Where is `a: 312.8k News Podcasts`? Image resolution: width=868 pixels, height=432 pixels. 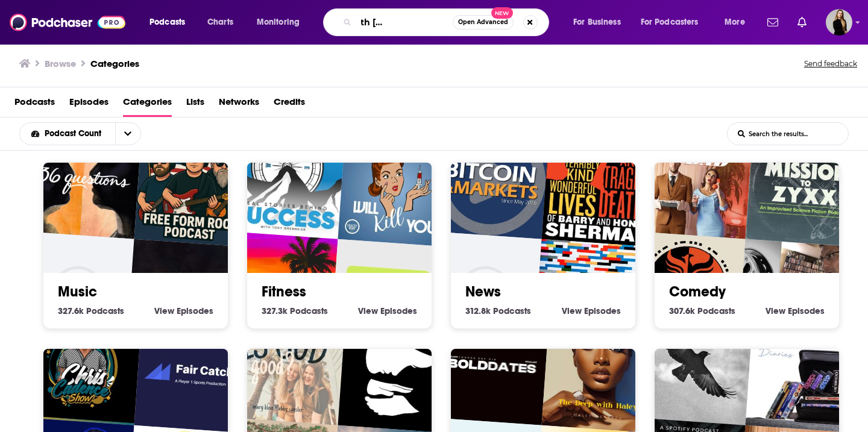 a: 312.8k News Podcasts is located at coordinates (498, 311).